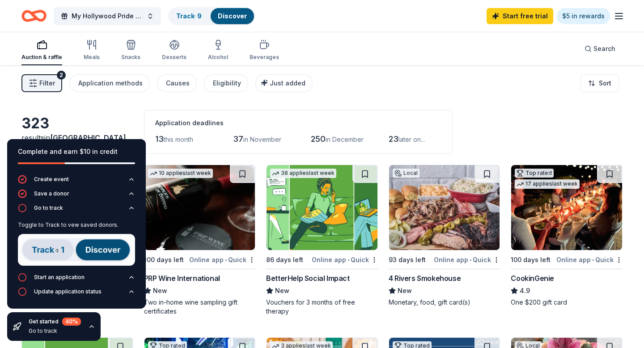 The width and height of the screenshot is (644, 348). What do you see at coordinates (52, 180) in the screenshot?
I see `div: Create event` at bounding box center [52, 180].